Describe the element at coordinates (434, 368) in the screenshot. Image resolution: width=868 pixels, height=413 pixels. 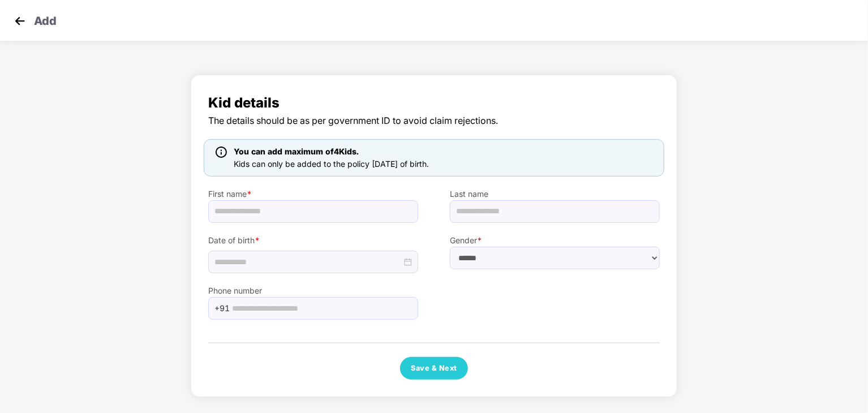
I see `button: Save & Next` at that location.